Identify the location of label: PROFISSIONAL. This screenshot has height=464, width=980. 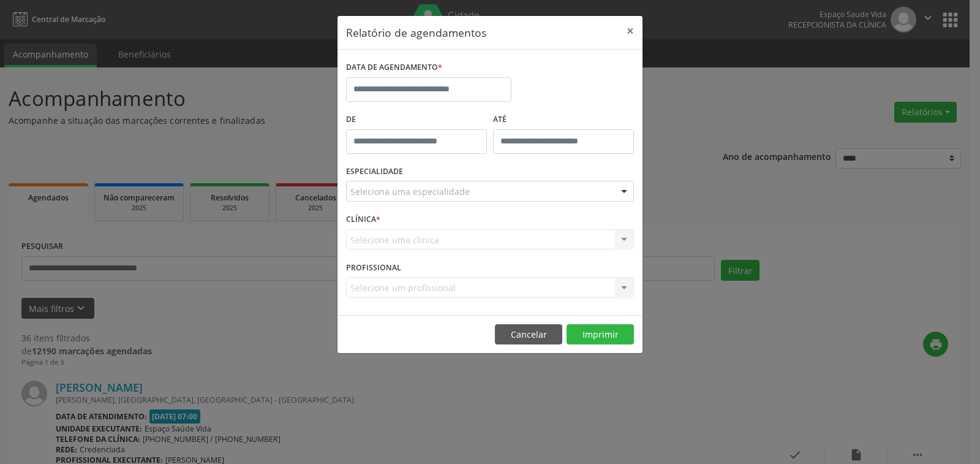
(374, 267).